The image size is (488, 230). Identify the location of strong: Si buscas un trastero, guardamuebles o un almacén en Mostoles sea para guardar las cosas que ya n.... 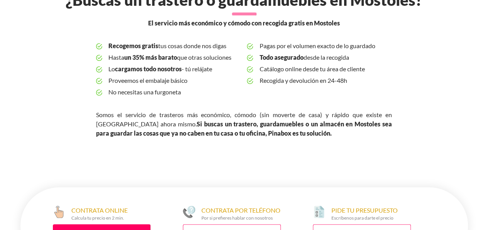
(244, 128).